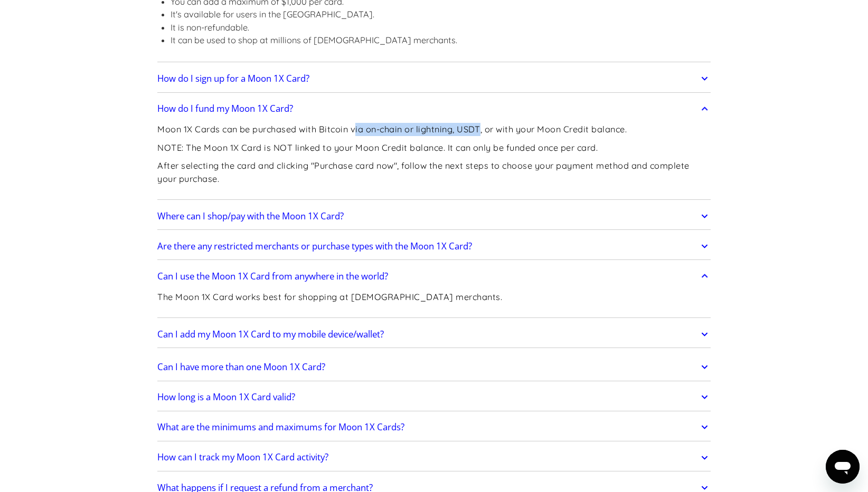 The width and height of the screenshot is (868, 492). What do you see at coordinates (434, 109) in the screenshot?
I see `a: How do I fund my Moon 1X Card?` at bounding box center [434, 109].